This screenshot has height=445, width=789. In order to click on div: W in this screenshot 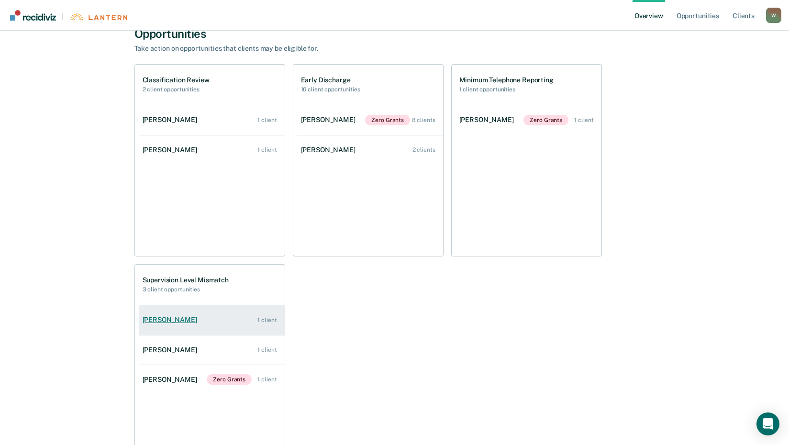, I will do `click(774, 15)`.